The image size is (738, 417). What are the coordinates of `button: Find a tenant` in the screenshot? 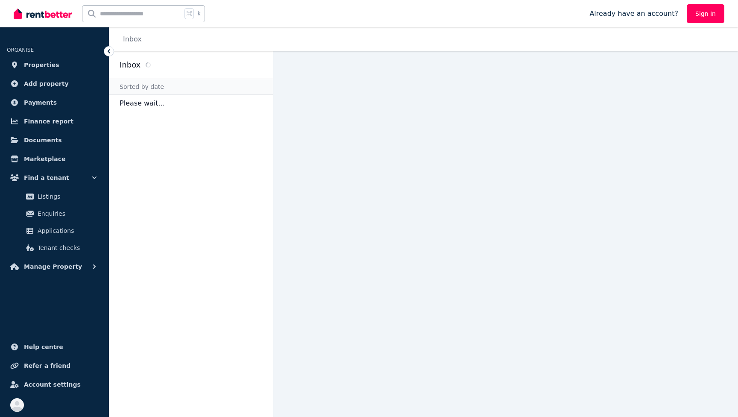 It's located at (54, 178).